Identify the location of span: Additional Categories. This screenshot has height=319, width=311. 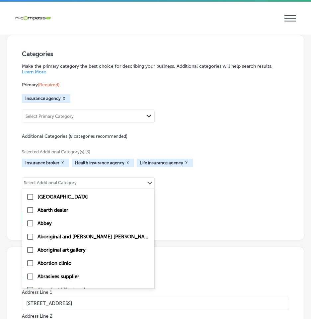
(75, 136).